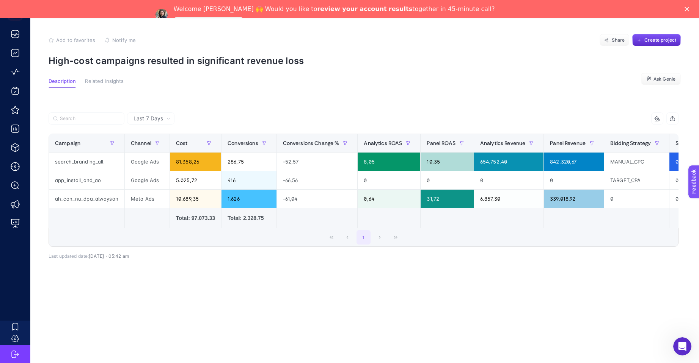 The height and width of the screenshot is (363, 699). I want to click on span: Create project, so click(660, 40).